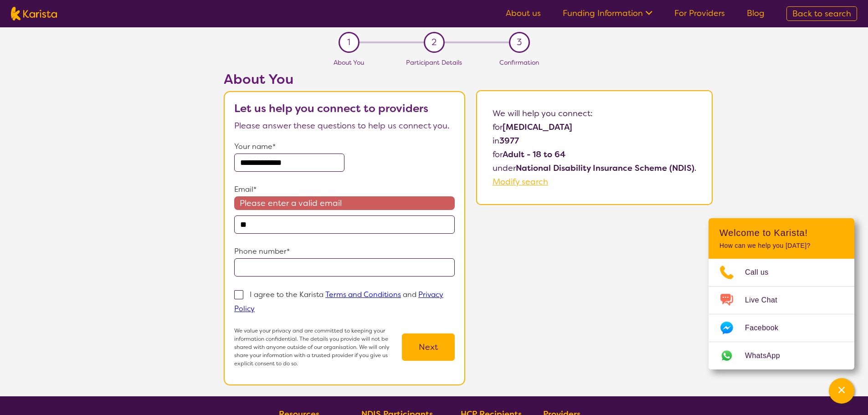 Image resolution: width=868 pixels, height=415 pixels. What do you see at coordinates (348, 63) in the screenshot?
I see `span: About You` at bounding box center [348, 63].